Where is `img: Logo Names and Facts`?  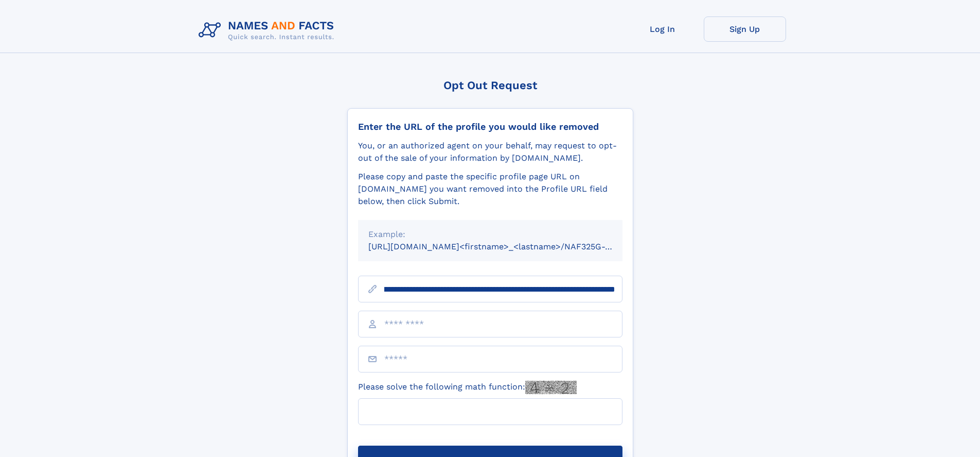
img: Logo Names and Facts is located at coordinates (268, 31).